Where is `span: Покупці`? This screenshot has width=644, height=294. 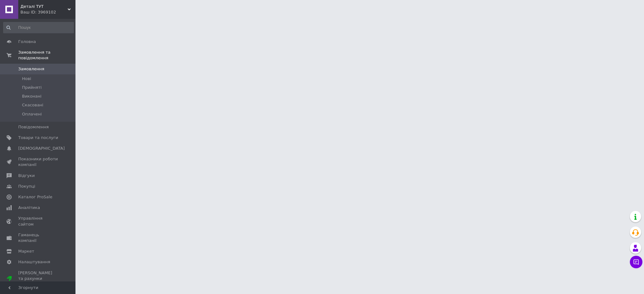
span: Покупці is located at coordinates (27, 186).